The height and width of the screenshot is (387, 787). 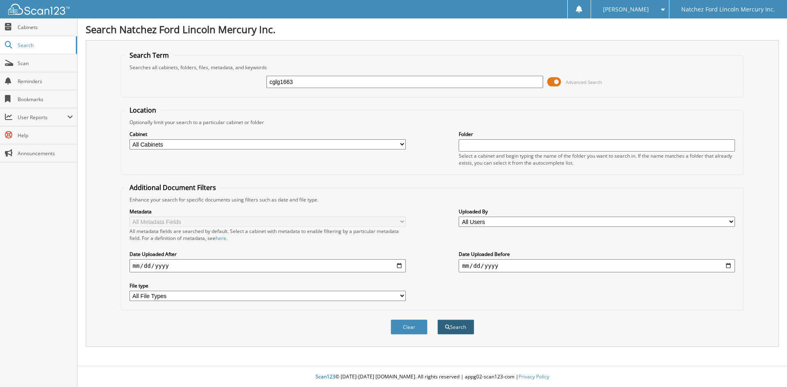 What do you see at coordinates (45, 153) in the screenshot?
I see `span: Announcements` at bounding box center [45, 153].